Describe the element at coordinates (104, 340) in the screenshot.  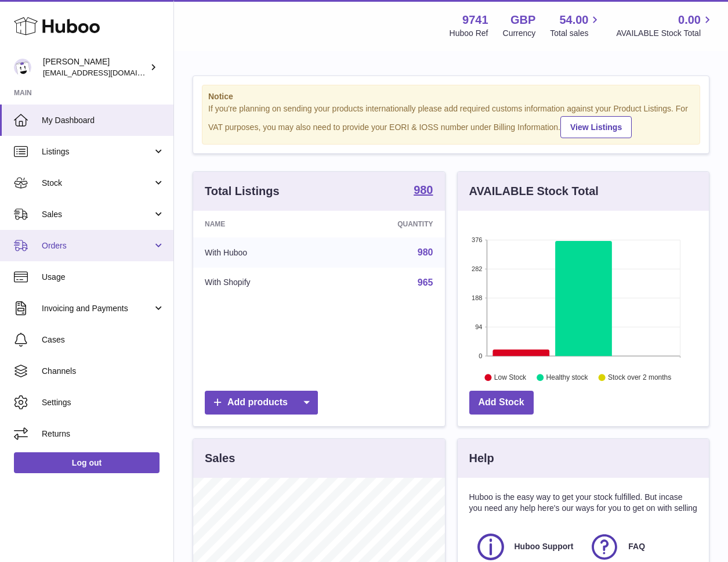
I see `span: Cases` at that location.